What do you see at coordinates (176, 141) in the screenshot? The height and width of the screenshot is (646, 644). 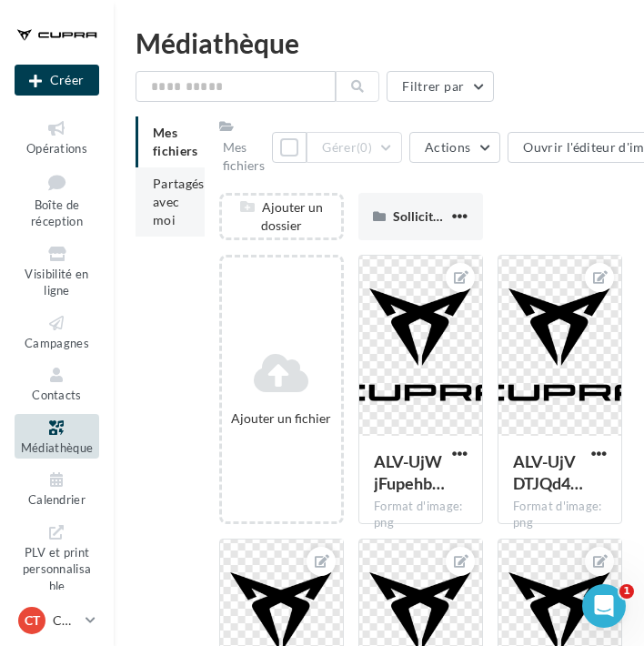 I see `span: Mes fichiers` at bounding box center [176, 141].